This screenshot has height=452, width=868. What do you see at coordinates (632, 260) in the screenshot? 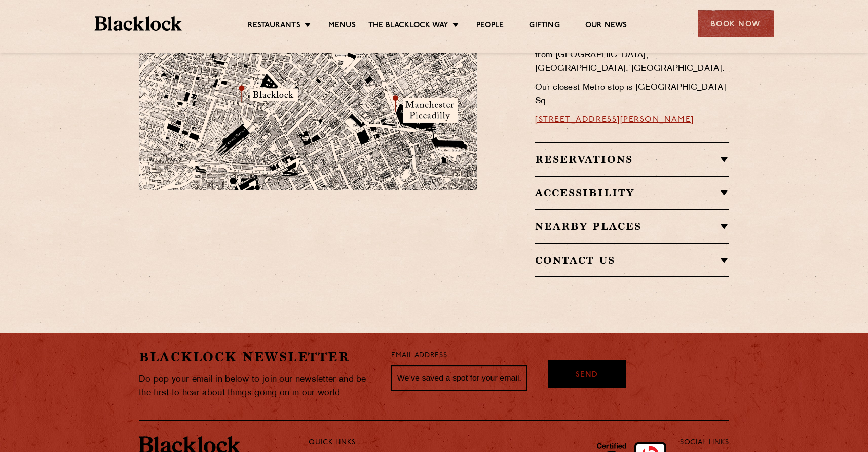
I see `h2: Contact Us` at bounding box center [632, 260].